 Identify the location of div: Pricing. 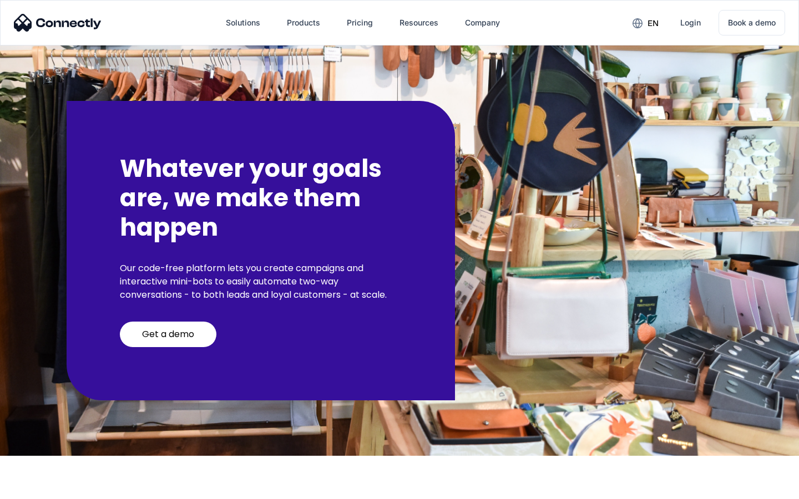
(359, 23).